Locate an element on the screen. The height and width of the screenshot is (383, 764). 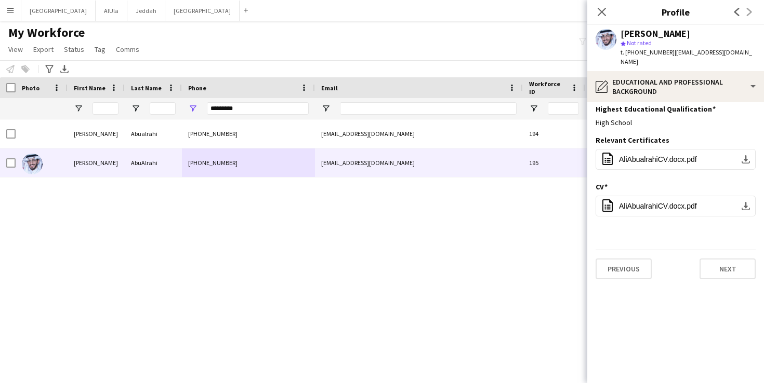
a: Comms is located at coordinates (127, 49).